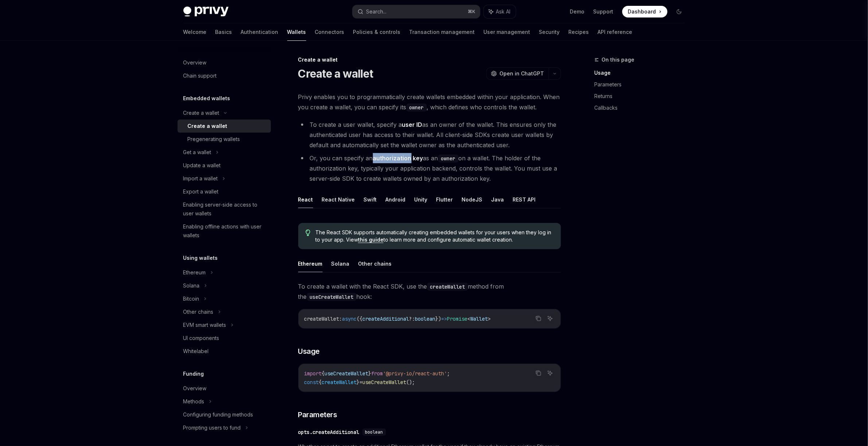 This screenshot has width=868, height=446. I want to click on button: React Native, so click(338, 199).